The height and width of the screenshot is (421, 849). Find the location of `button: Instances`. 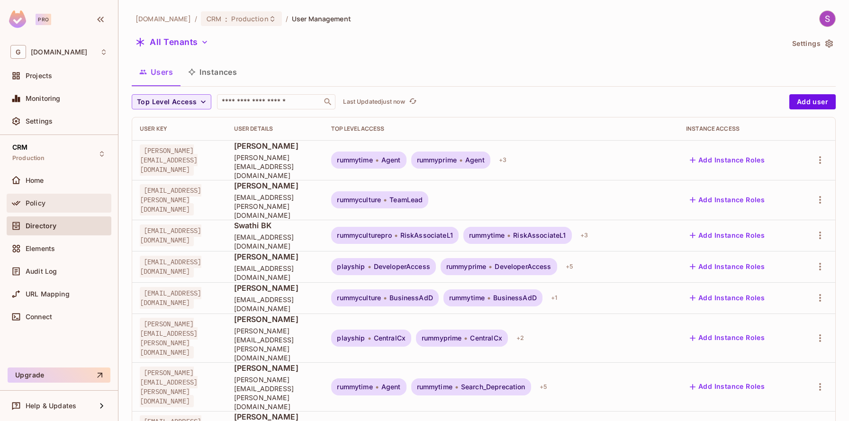

button: Instances is located at coordinates (212, 72).